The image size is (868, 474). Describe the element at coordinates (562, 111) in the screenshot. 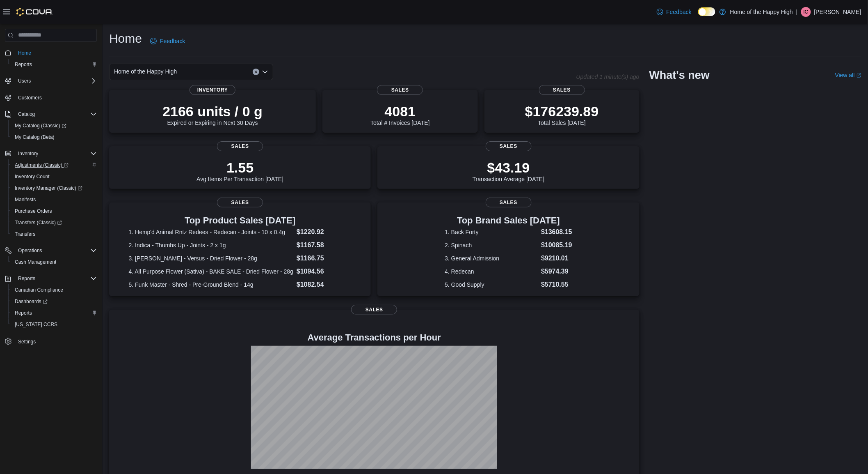

I see `p: $176239.89` at that location.